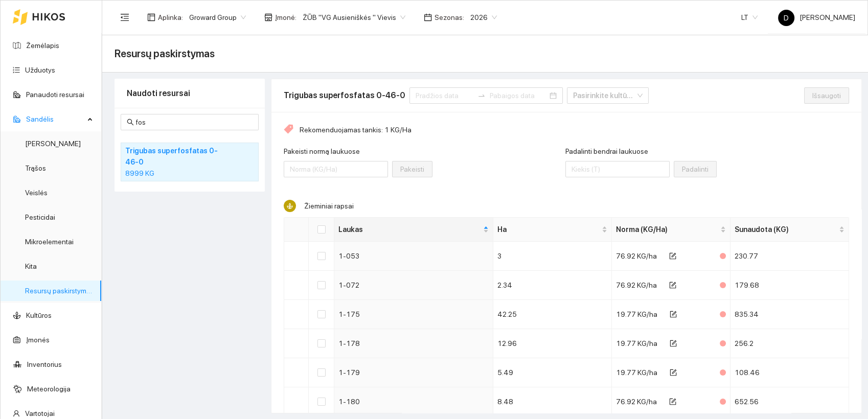 The image size is (868, 419). I want to click on a: Pesticidai, so click(40, 217).